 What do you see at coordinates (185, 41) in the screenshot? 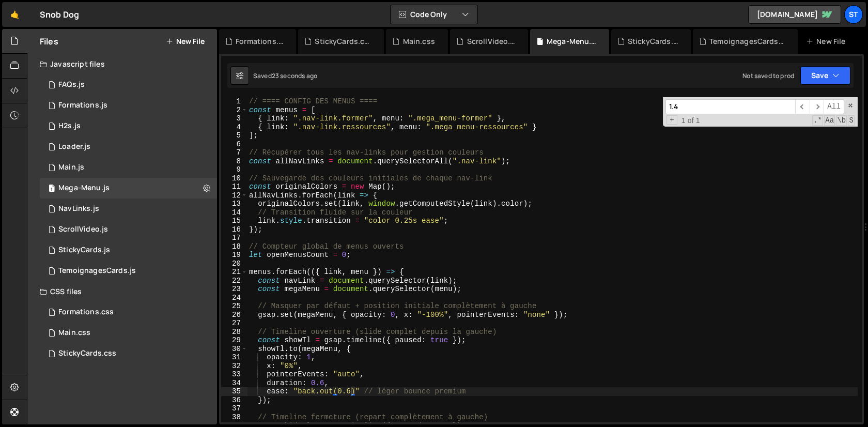
I see `button: New File` at bounding box center [185, 41].